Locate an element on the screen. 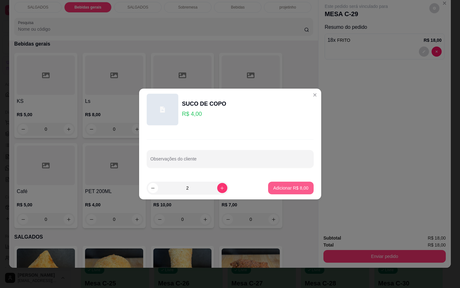 Image resolution: width=460 pixels, height=288 pixels. div: SUCO DE COPO is located at coordinates (204, 104).